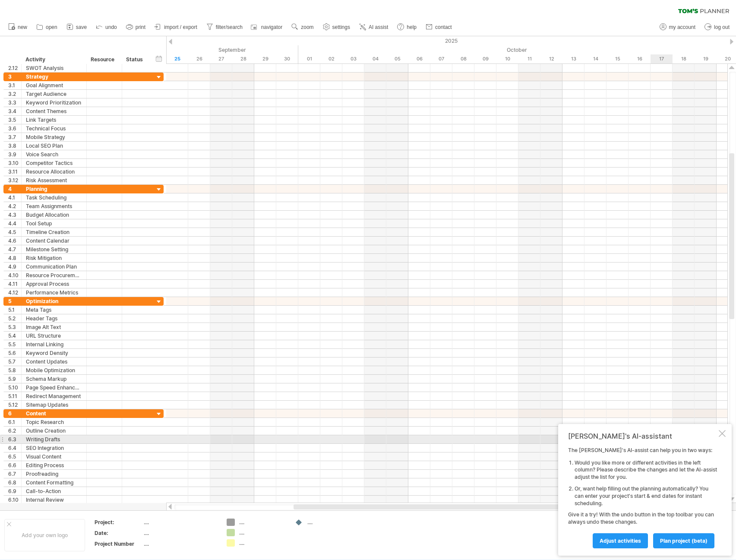 The width and height of the screenshot is (736, 560). I want to click on div: Friday, 26 September 2025, so click(199, 59).